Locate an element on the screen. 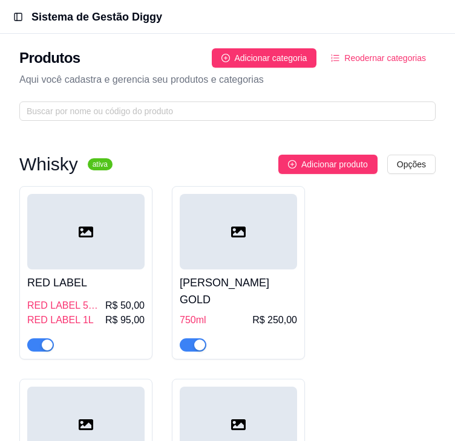 The image size is (455, 441). input: Buscar por nome ou código do produto is located at coordinates (222, 111).